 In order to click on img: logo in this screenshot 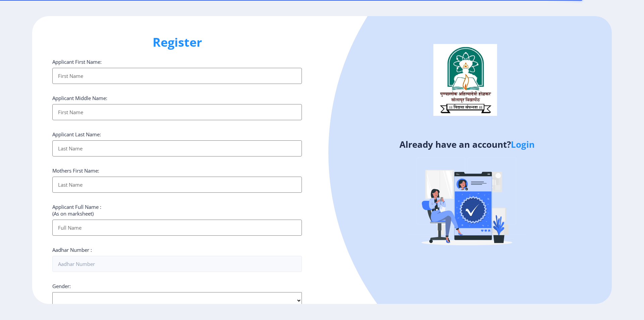, I will do `click(465, 80)`.